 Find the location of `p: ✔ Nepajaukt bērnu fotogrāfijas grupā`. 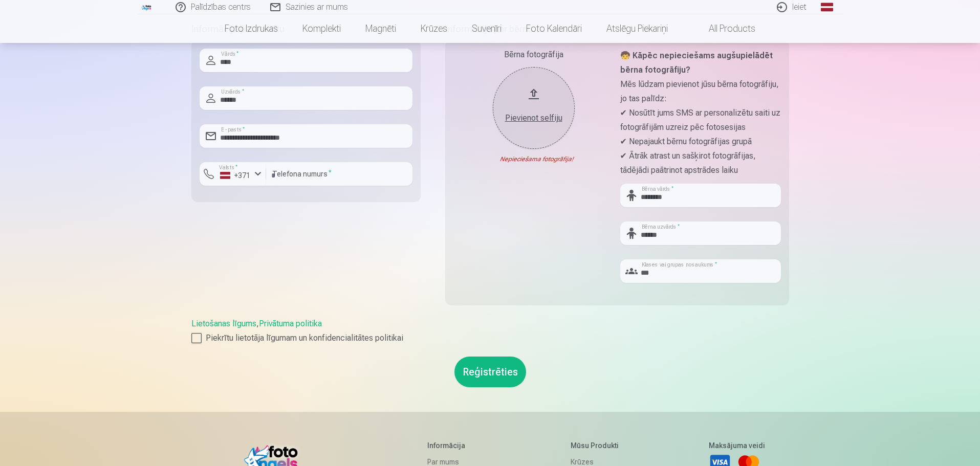

p: ✔ Nepajaukt bērnu fotogrāfijas grupā is located at coordinates (701, 142).